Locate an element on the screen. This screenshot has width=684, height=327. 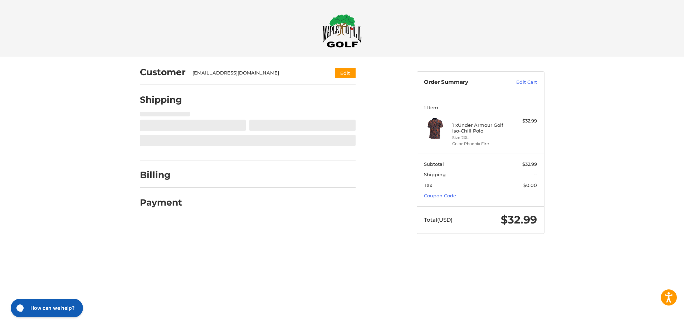
img: Maple Hill Golf is located at coordinates (342, 31).